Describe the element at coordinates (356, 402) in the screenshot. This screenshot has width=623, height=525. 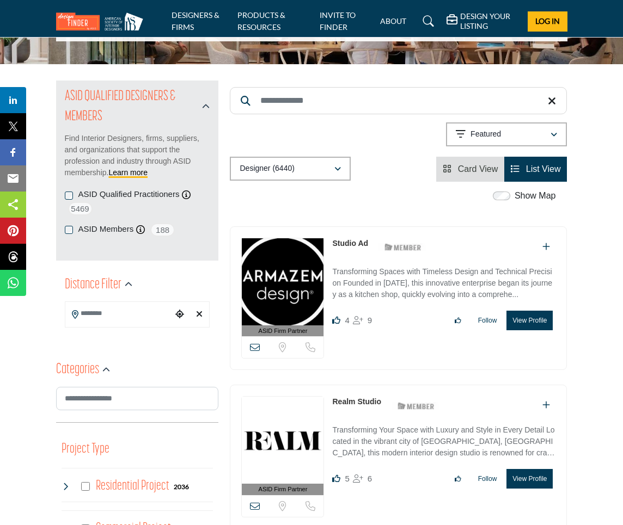
I see `p: Realm Studio` at that location.